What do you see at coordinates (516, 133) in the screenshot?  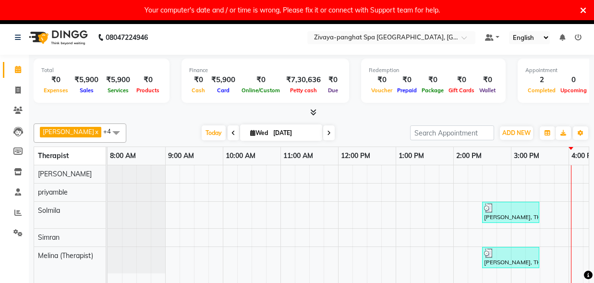 I see `span: ADD NEW` at bounding box center [516, 133].